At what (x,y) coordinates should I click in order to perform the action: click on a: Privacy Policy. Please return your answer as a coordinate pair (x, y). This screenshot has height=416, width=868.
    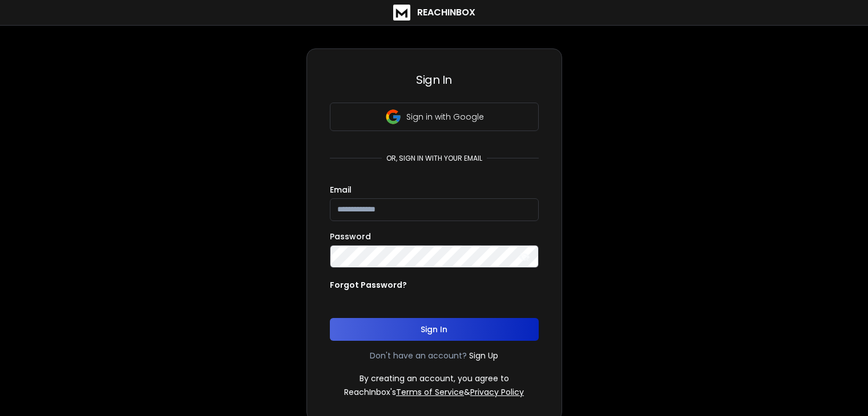
    Looking at the image, I should click on (497, 392).